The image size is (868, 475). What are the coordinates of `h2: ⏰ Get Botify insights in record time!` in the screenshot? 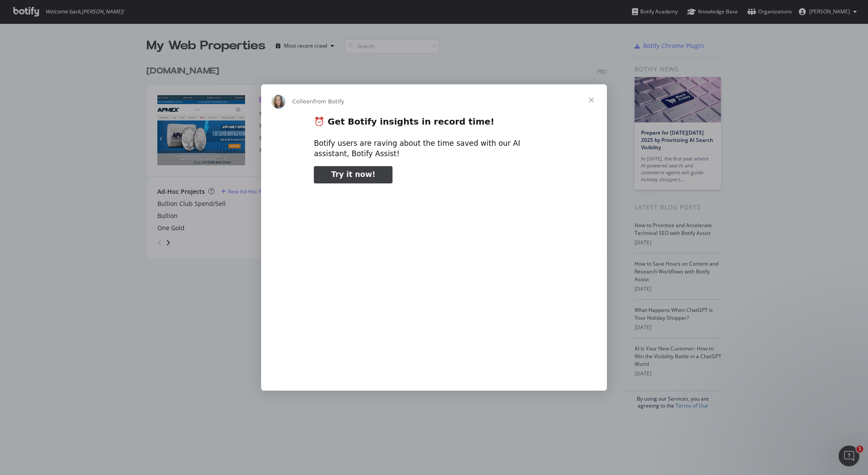 It's located at (434, 124).